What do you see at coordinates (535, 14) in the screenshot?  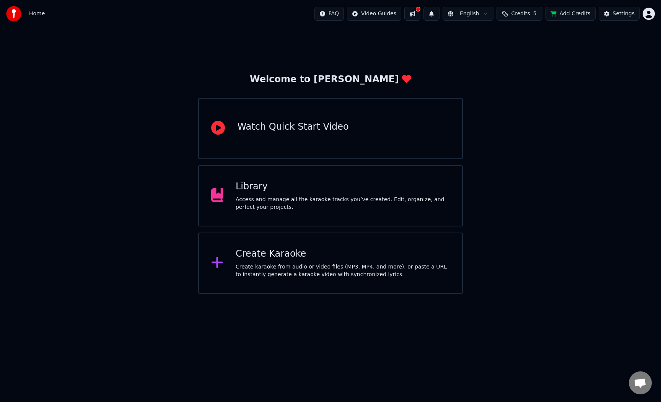 I see `span: 5` at bounding box center [535, 14].